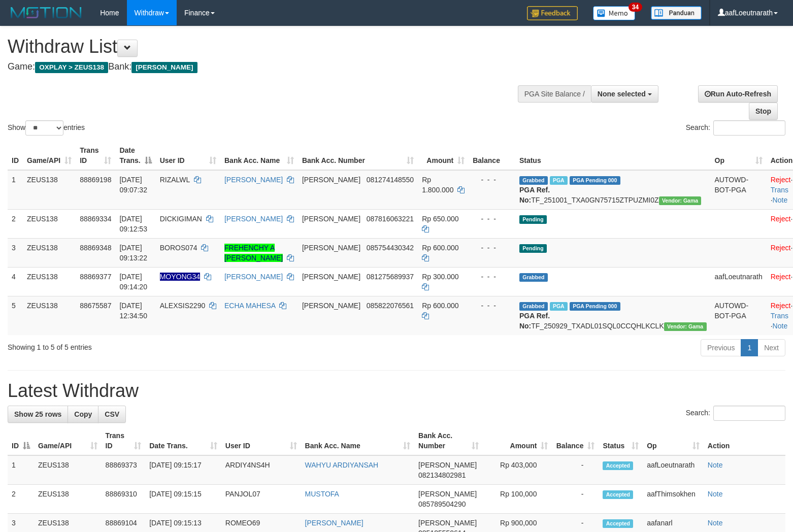 The width and height of the screenshot is (793, 532). I want to click on img: panduan.png, so click(676, 12).